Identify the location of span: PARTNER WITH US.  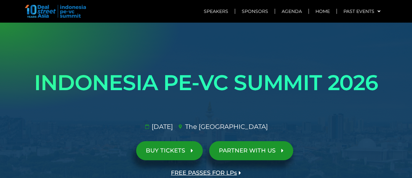
(247, 150).